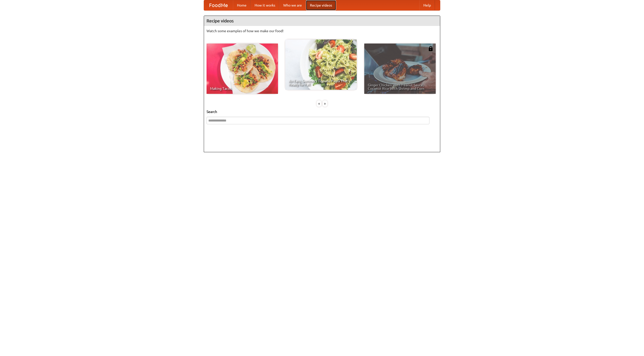 The width and height of the screenshot is (644, 356). What do you see at coordinates (264, 5) in the screenshot?
I see `a: How it works` at bounding box center [264, 5].